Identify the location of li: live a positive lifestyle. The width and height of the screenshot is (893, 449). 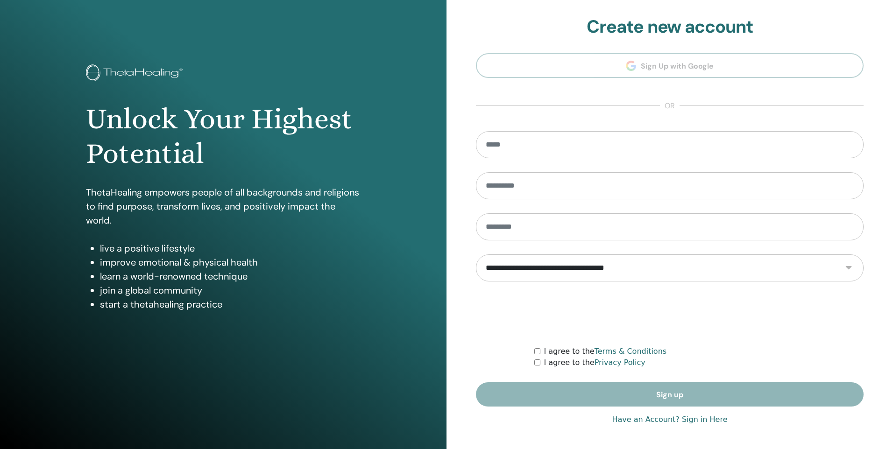
(230, 248).